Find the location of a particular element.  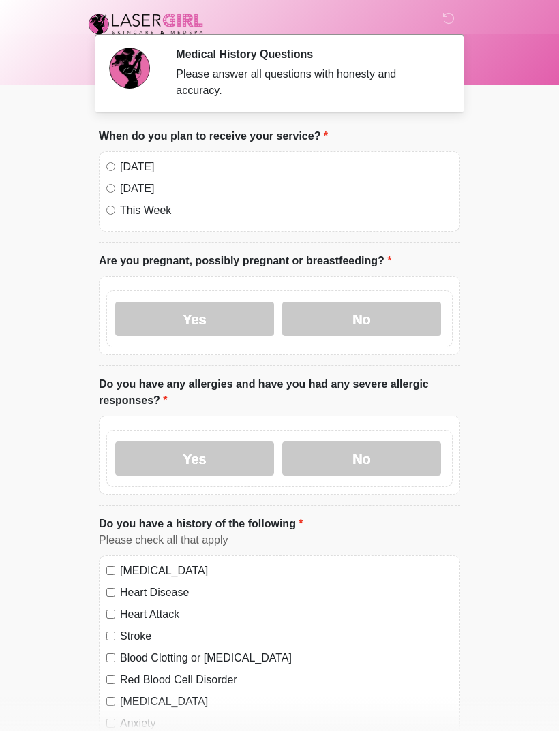

label: Stroke is located at coordinates (286, 636).